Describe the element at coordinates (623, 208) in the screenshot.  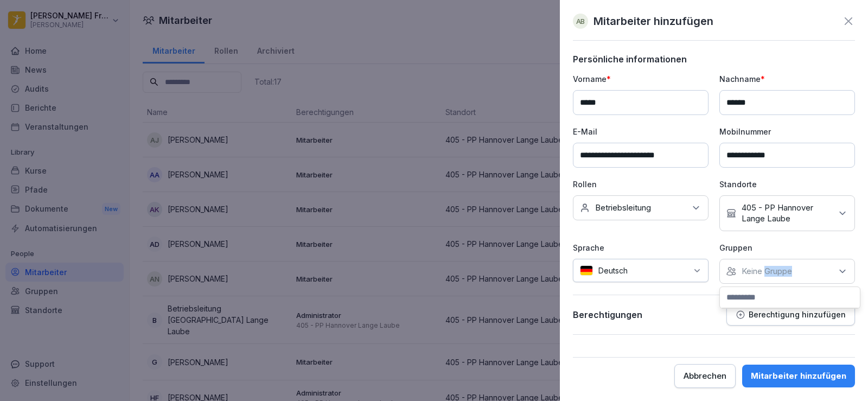
I see `p: Betriebsleitung` at that location.